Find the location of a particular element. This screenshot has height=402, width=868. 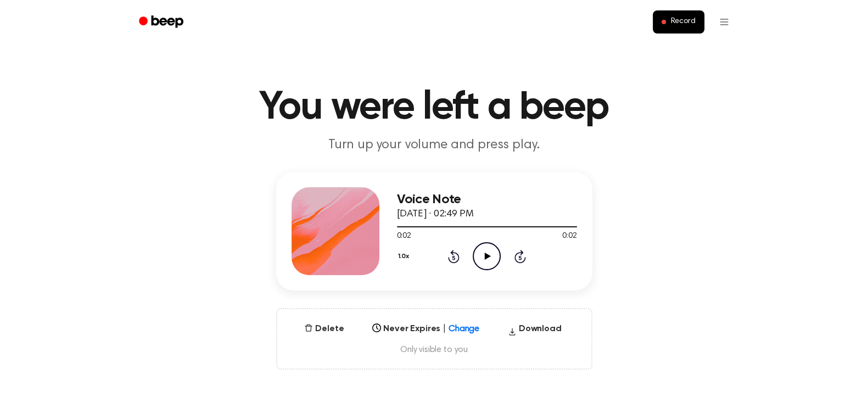

button: Record is located at coordinates (678, 22).